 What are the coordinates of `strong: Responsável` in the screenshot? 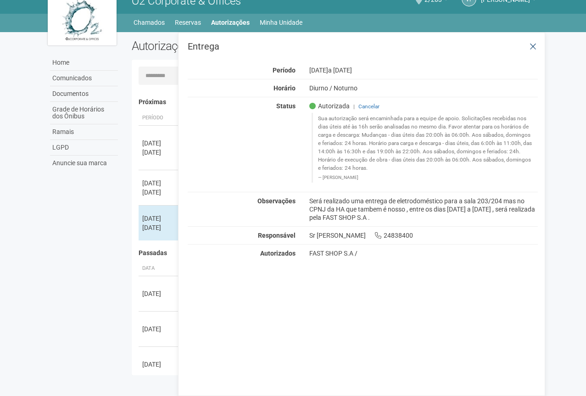 It's located at (277, 235).